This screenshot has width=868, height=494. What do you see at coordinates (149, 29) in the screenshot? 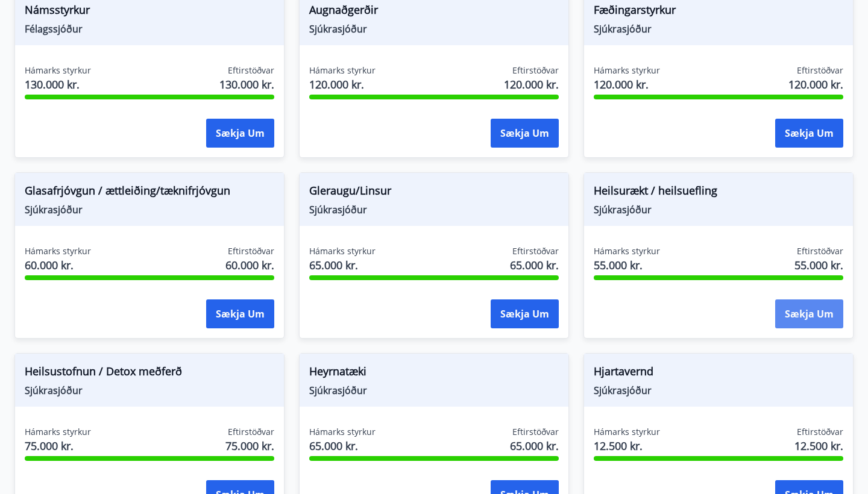
I see `span: Félagssjóður` at bounding box center [149, 29].